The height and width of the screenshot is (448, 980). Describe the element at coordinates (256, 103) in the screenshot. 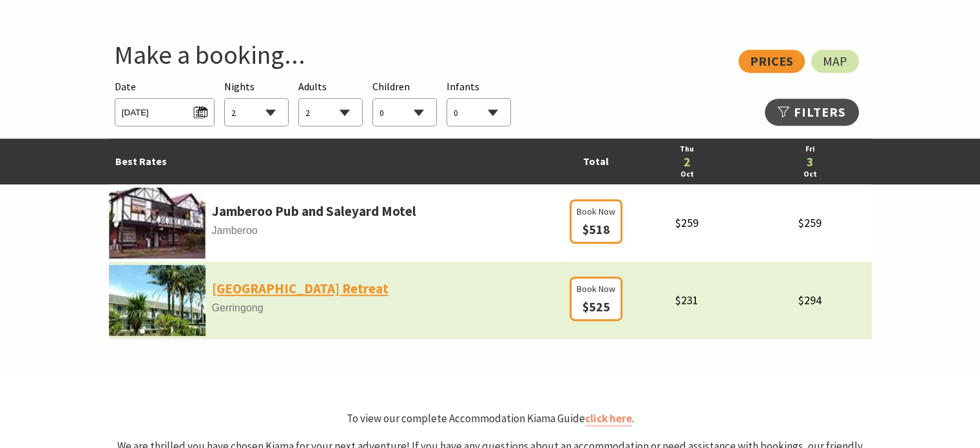

I see `div: Choose a number of nights` at that location.